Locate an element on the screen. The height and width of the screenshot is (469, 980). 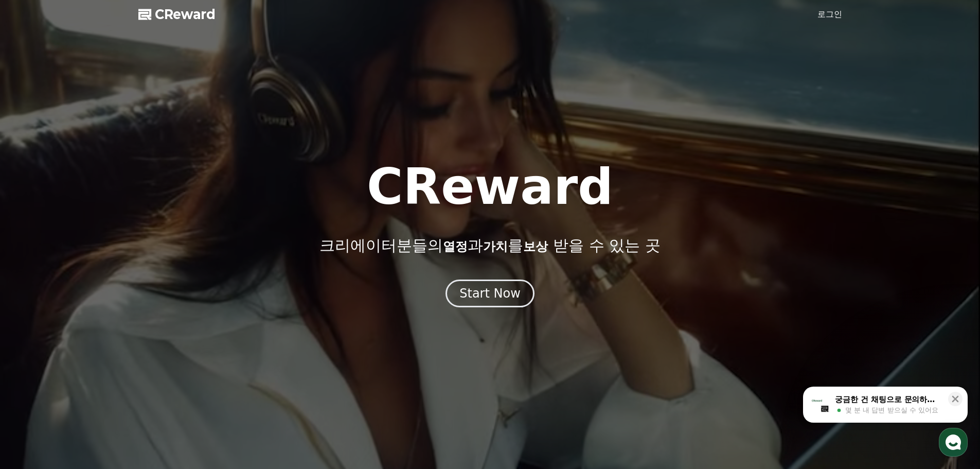
span: 가치 is located at coordinates (496, 247).